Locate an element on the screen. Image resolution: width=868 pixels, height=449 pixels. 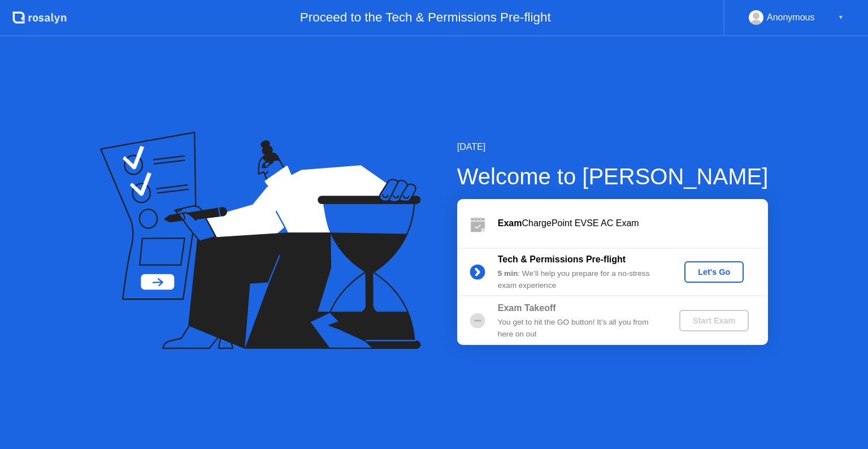
div: : We’ll help you prepare for a no-stress exam experience is located at coordinates (579, 279).